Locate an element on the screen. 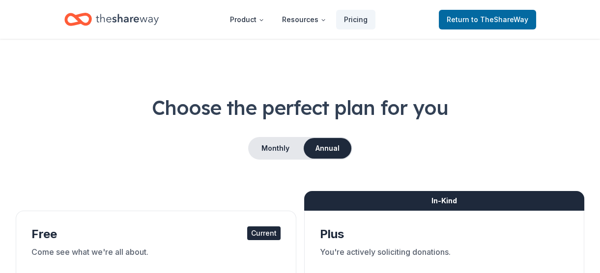 Image resolution: width=600 pixels, height=273 pixels. a: Returnto TheShareWay is located at coordinates (488, 20).